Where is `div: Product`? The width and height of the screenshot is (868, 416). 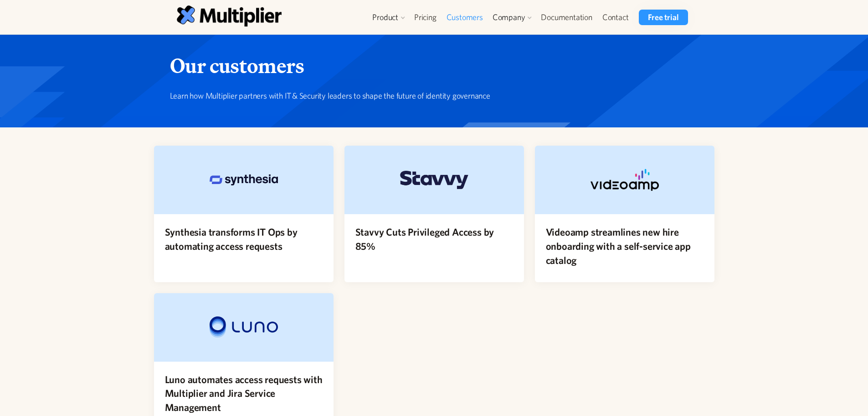
div: Product is located at coordinates (386, 17).